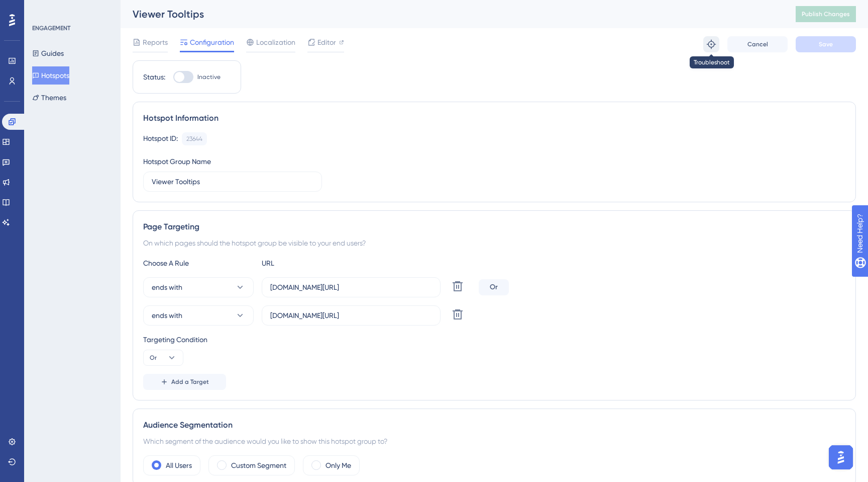 This screenshot has width=868, height=482. I want to click on div: URL, so click(317, 263).